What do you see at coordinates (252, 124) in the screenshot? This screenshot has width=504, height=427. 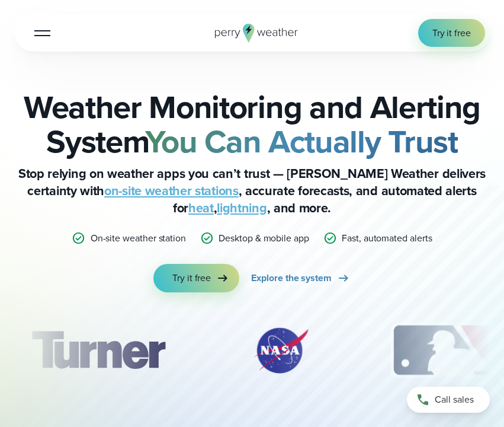 I see `h2: Weather Monitoring and Alerting System` at bounding box center [252, 124].